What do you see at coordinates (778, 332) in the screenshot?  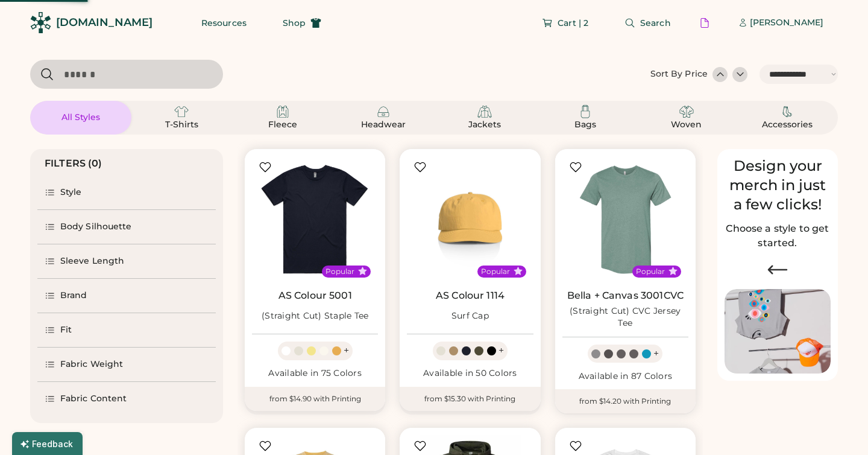 I see `img: Image of Lisa Congdon Eye Print on T-Shirt and Hat` at bounding box center [778, 332].